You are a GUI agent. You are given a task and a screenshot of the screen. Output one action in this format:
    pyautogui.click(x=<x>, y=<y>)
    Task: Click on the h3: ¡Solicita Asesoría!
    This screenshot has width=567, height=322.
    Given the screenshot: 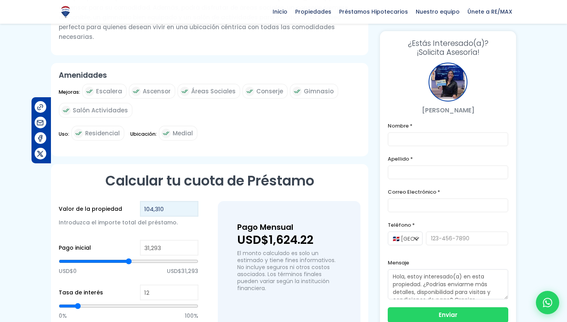 What is the action you would take?
    pyautogui.click(x=448, y=48)
    